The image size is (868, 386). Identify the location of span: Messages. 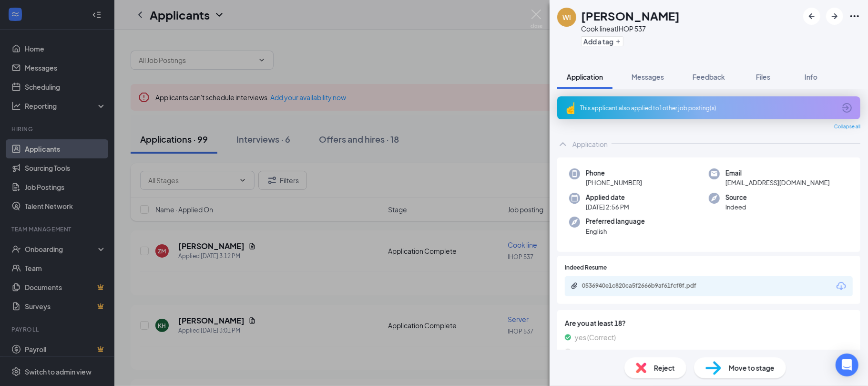
(648, 77).